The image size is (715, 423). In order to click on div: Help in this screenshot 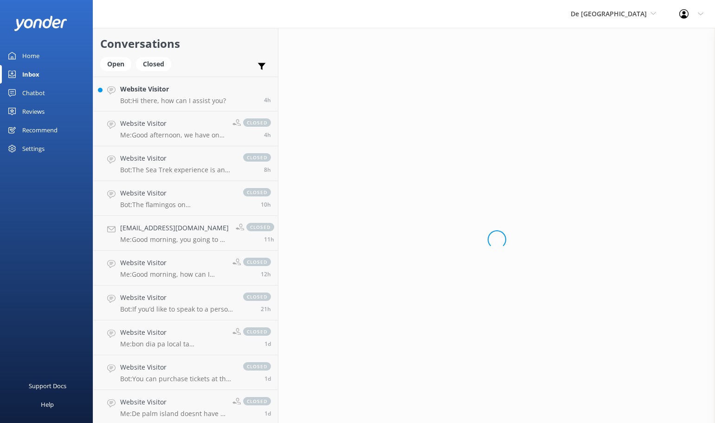, I will do `click(47, 404)`.